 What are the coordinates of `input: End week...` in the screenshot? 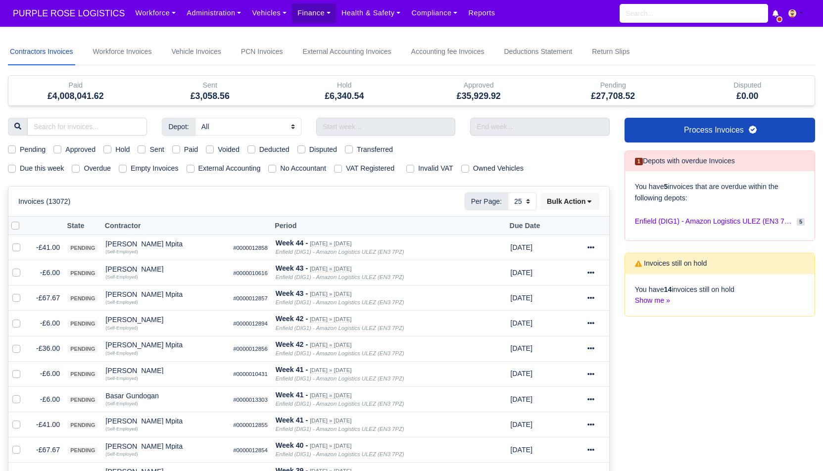 It's located at (539, 127).